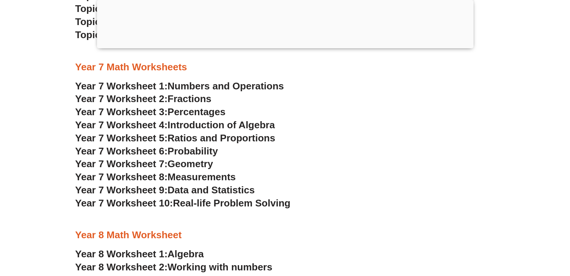 This screenshot has height=276, width=570. I want to click on span: Working with numbers, so click(220, 267).